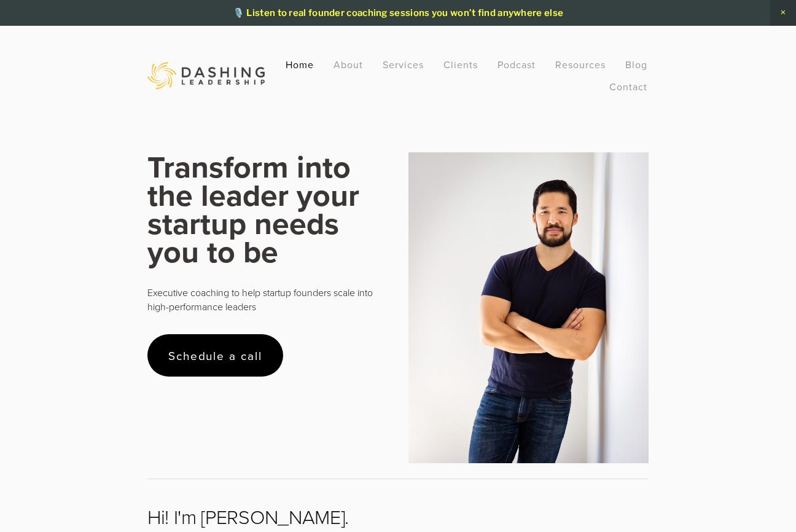 Image resolution: width=796 pixels, height=532 pixels. What do you see at coordinates (637, 64) in the screenshot?
I see `a: Blog` at bounding box center [637, 64].